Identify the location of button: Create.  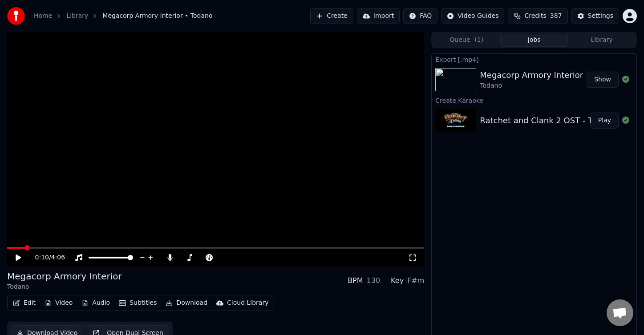
(331, 16).